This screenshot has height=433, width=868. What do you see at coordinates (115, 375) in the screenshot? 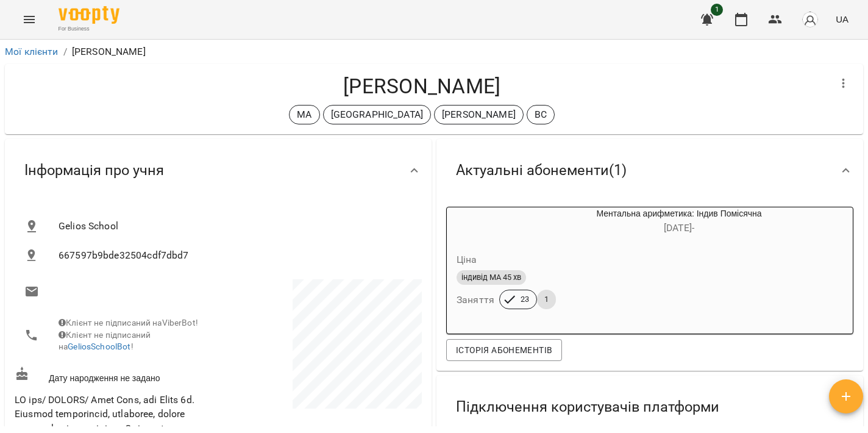
I see `div: Дату народження не задано` at bounding box center [115, 375].